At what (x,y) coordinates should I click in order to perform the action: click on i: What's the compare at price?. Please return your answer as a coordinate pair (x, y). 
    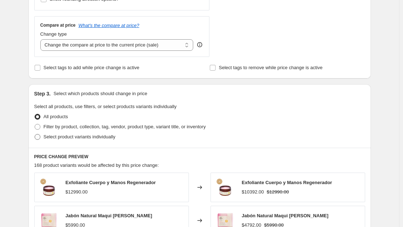
    Looking at the image, I should click on (109, 25).